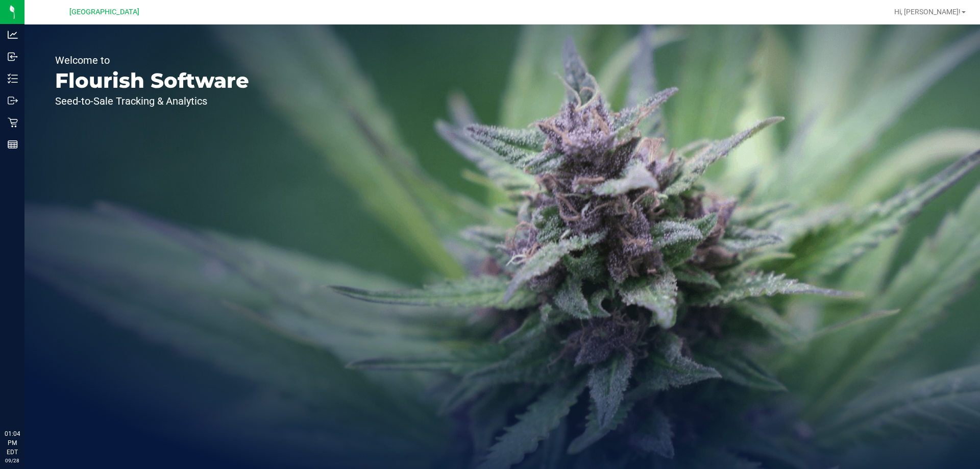 Image resolution: width=980 pixels, height=469 pixels. Describe the element at coordinates (13, 79) in the screenshot. I see `inline-svg: Inventory` at that location.